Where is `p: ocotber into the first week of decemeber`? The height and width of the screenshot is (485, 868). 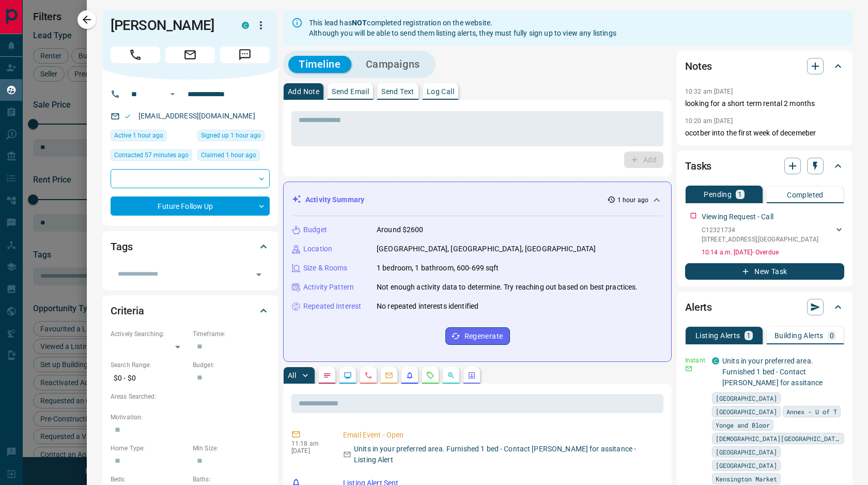
p: ocotber into the first week of decemeber is located at coordinates (765, 132).